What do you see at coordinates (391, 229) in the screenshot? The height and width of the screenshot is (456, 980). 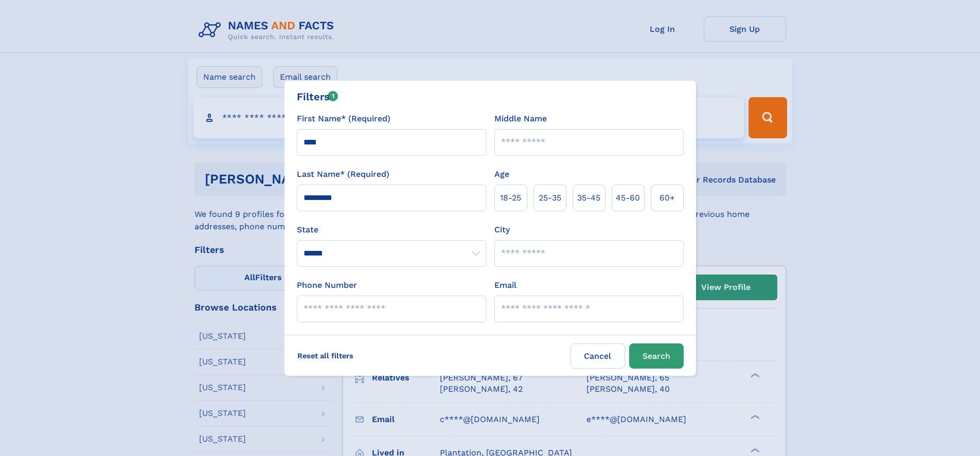 I see `label: State` at bounding box center [391, 229].